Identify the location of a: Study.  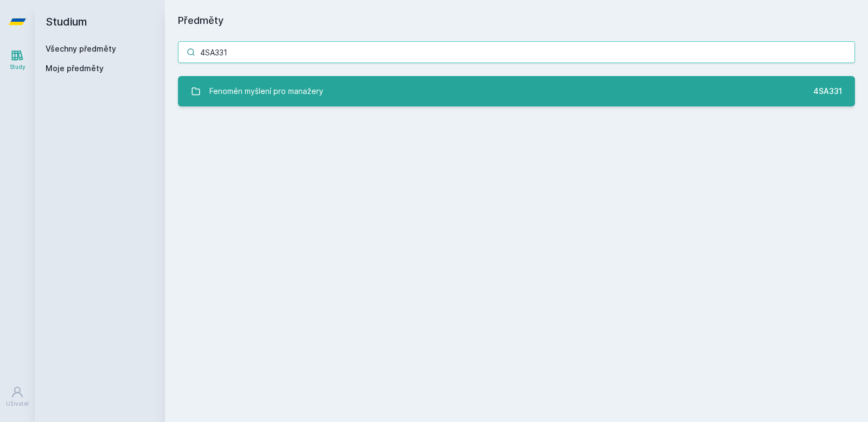
(18, 60).